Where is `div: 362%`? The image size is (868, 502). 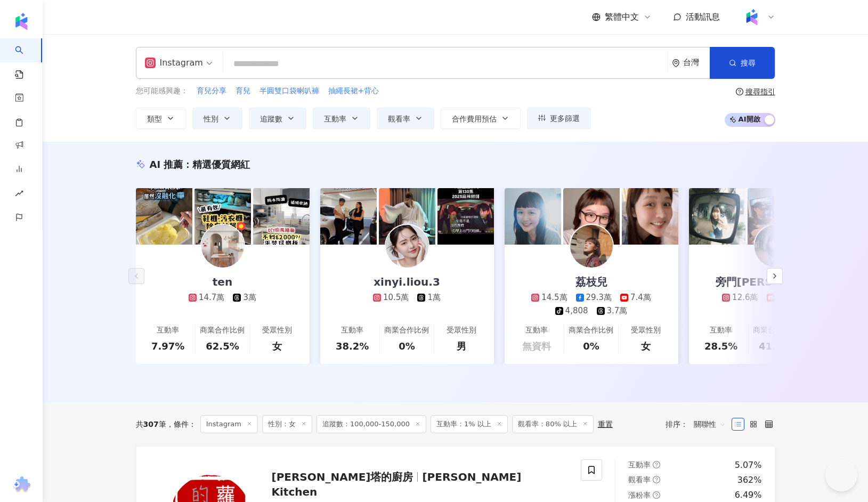 div: 362% is located at coordinates (749, 480).